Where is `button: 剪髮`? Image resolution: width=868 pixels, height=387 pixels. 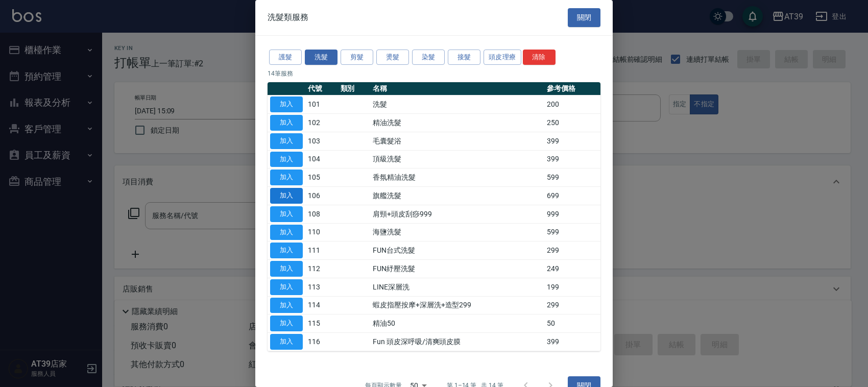
button: 剪髮 is located at coordinates (357, 57).